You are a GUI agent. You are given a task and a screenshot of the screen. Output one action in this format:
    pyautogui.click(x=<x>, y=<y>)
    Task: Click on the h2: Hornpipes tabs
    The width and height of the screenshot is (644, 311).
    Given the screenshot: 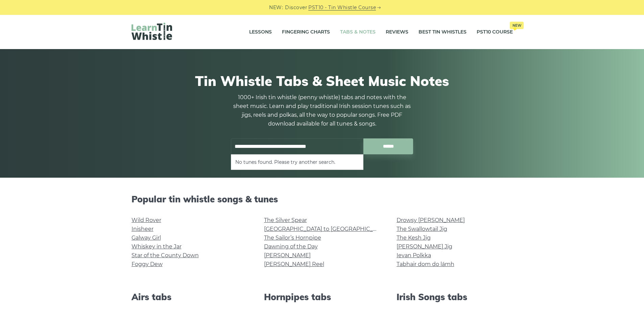 What is the action you would take?
    pyautogui.click(x=322, y=297)
    